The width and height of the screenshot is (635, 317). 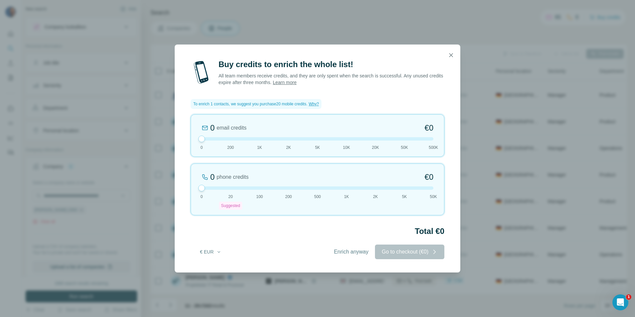 What do you see at coordinates (351, 252) in the screenshot?
I see `span: Enrich anyway` at bounding box center [351, 252].